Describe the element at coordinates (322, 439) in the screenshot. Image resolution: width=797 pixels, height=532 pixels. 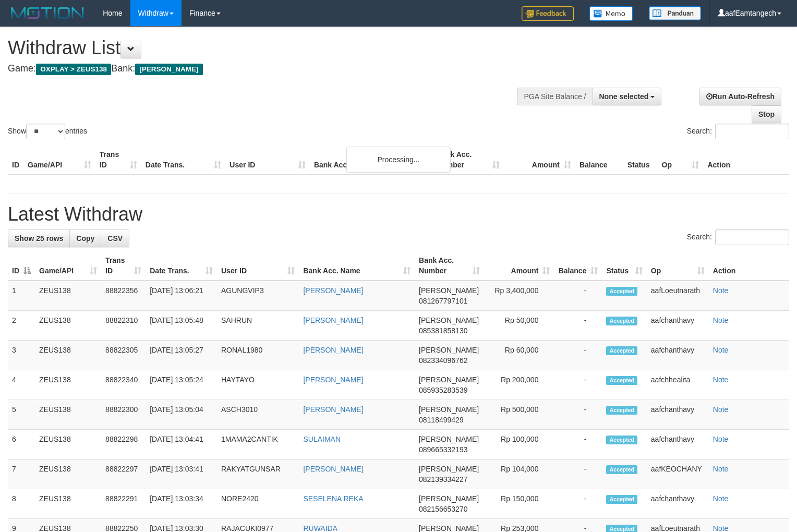
I see `a: SULAIMAN` at that location.